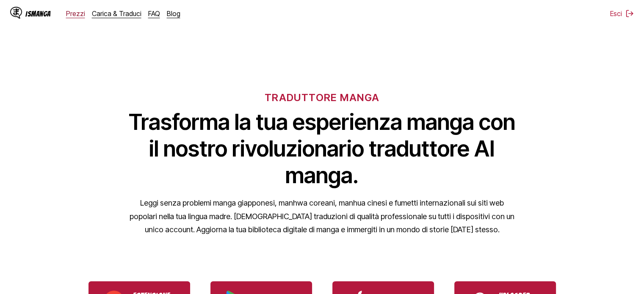 This screenshot has width=644, height=294. What do you see at coordinates (38, 13) in the screenshot?
I see `div: IsManga` at bounding box center [38, 13].